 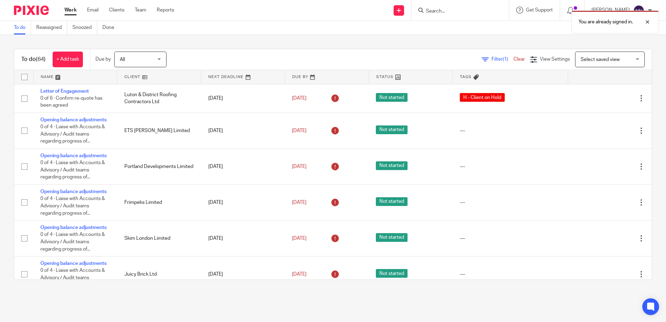 What do you see at coordinates (159, 98) in the screenshot?
I see `td: Luton & District Roofing Contractors Ltd` at bounding box center [159, 98].